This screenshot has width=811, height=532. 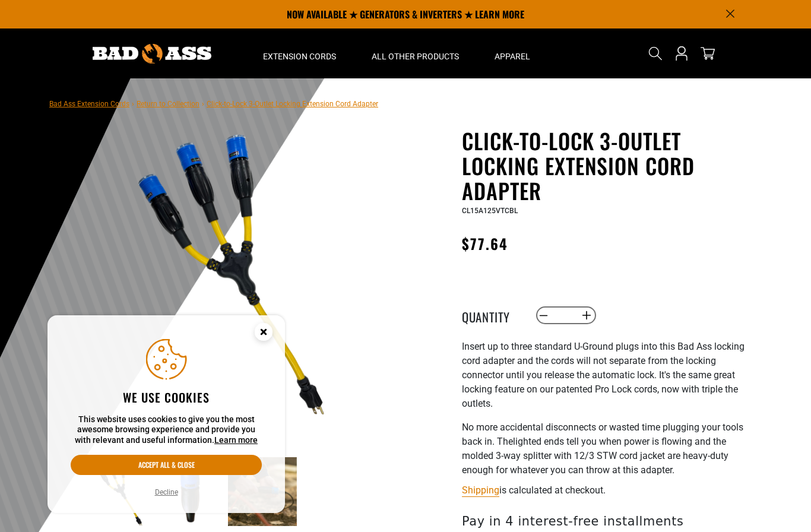 What do you see at coordinates (603, 375) in the screenshot?
I see `span: nsert up to three standard U-Ground plugs into this Bad Ass locking cord adapter and the cords wi...` at bounding box center [603, 375].